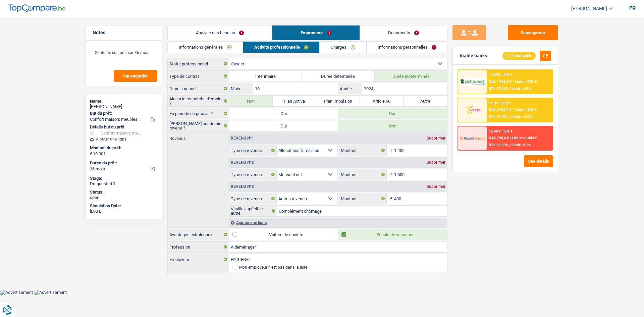  What do you see at coordinates (498, 138) in the screenshot?
I see `span: NAI: 788,6 €` at bounding box center [498, 138].